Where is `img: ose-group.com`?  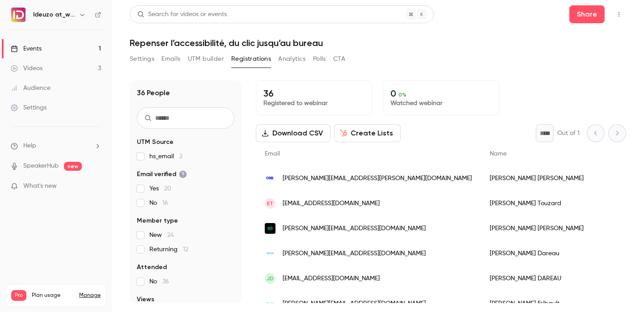 img: ose-group.com is located at coordinates (270, 179).